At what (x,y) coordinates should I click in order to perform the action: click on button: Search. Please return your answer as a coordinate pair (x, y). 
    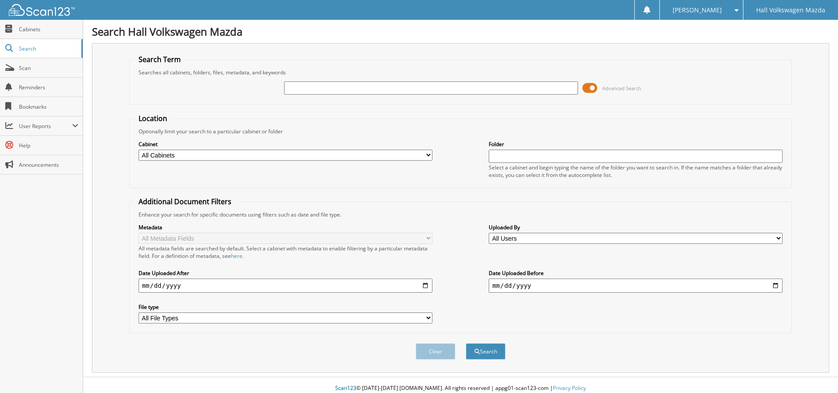
    Looking at the image, I should click on (485, 351).